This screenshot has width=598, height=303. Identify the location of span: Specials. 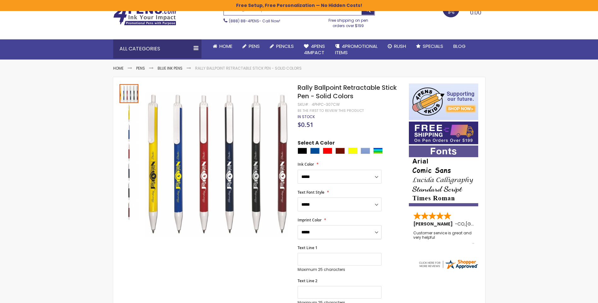
(433, 46).